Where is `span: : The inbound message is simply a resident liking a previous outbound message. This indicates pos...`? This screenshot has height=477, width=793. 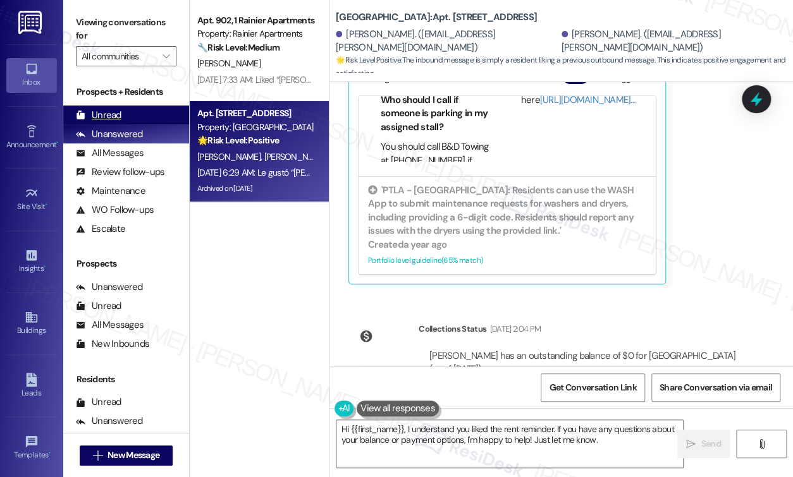
span: : The inbound message is simply a resident liking a previous outbound message. This indicates pos... is located at coordinates (564, 67).